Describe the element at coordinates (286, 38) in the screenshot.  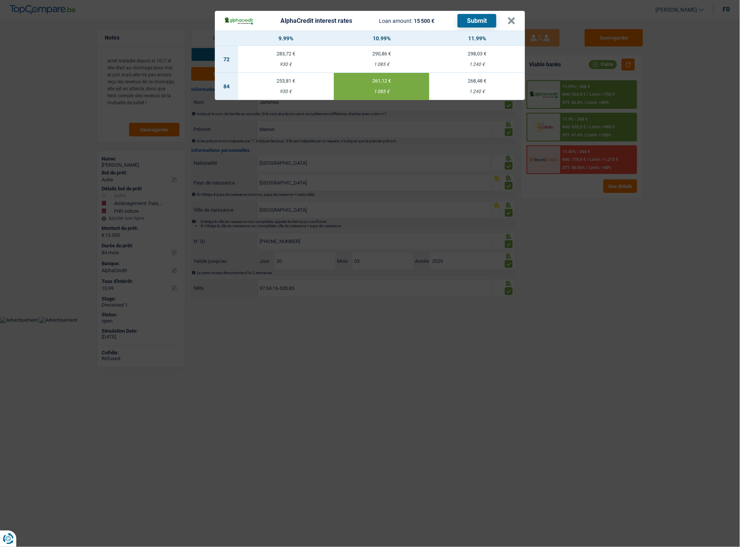
I see `th: 9.99%` at that location.